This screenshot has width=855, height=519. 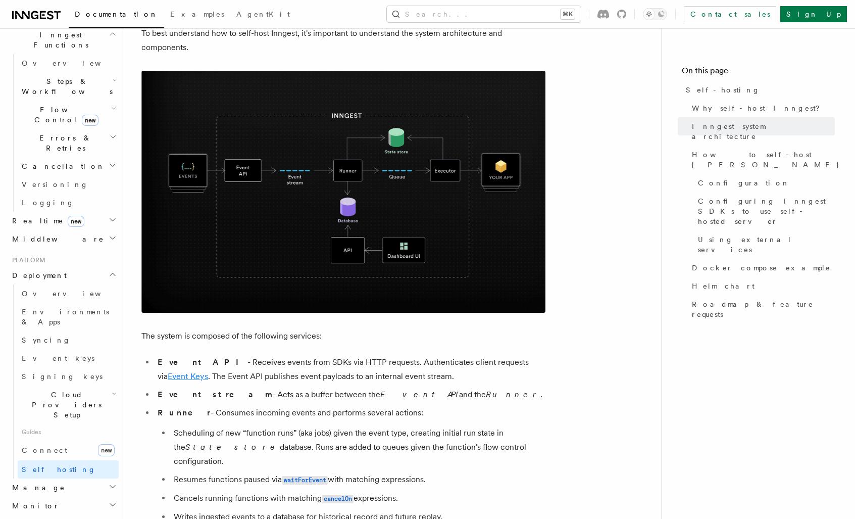 I want to click on span: Cancellation, so click(x=61, y=166).